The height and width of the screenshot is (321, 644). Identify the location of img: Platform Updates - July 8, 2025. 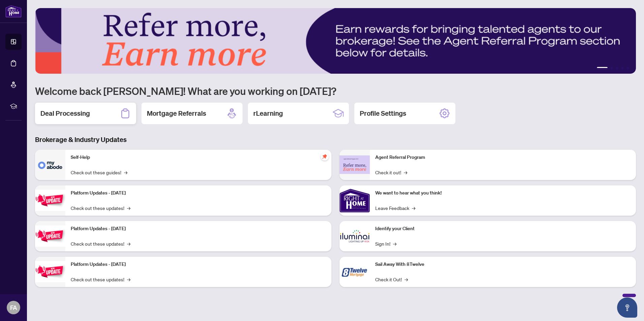
(50, 236).